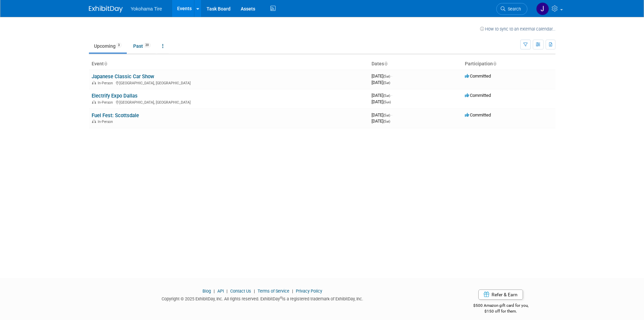 The height and width of the screenshot is (320, 644). What do you see at coordinates (262, 298) in the screenshot?
I see `div: Copyright © 2025 ExhibitDay, Inc. All rights reserved. ExhibitDay is a registered trademark of Ex...` at bounding box center [262, 298].